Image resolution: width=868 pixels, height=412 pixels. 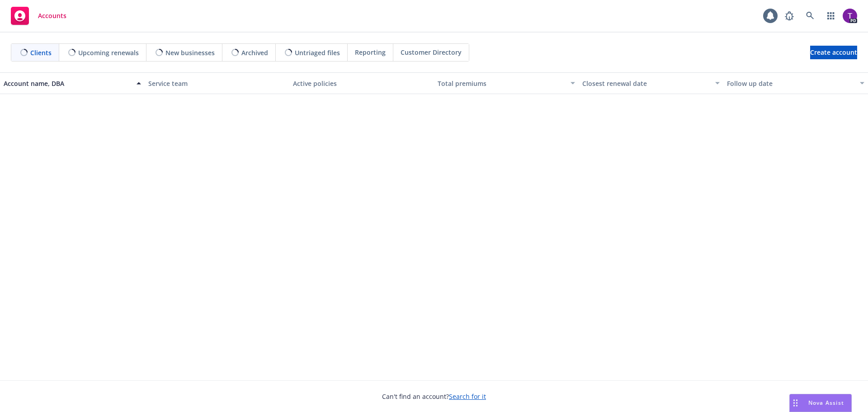 I want to click on span: Customer Directory, so click(x=431, y=52).